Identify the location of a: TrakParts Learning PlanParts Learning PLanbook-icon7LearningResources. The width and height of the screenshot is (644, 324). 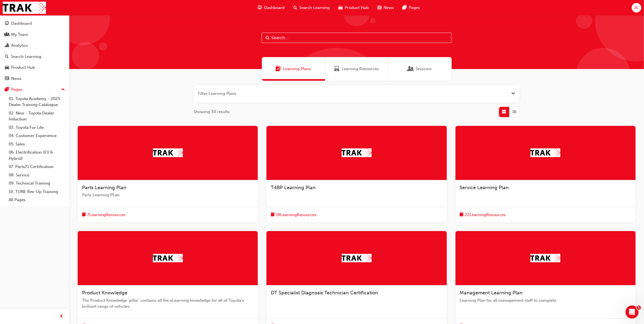
(167, 174).